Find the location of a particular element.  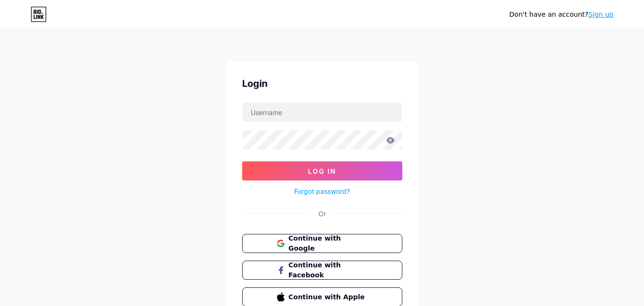

button: Log In is located at coordinates (322, 171).